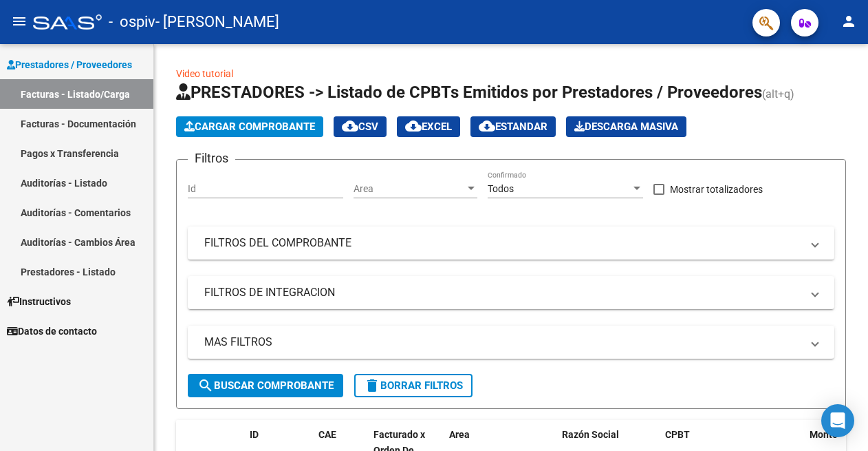 The image size is (868, 451). Describe the element at coordinates (132, 22) in the screenshot. I see `span: - ospiv` at that location.